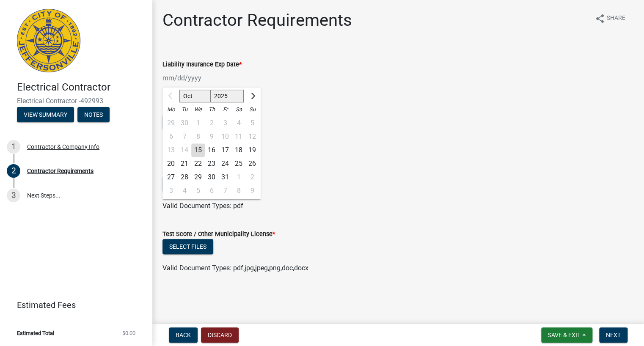 The image size is (644, 346). What do you see at coordinates (212, 150) in the screenshot?
I see `div: 16` at bounding box center [212, 150].